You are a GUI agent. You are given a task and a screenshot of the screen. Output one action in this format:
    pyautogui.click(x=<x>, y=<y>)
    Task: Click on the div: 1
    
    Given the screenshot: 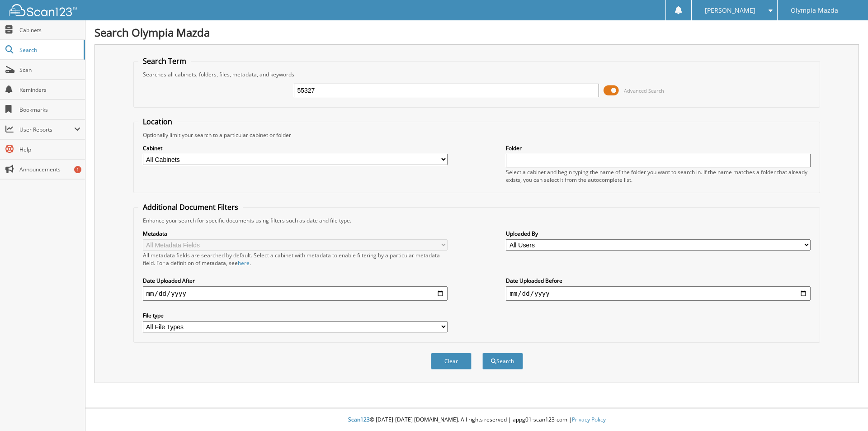 What is the action you would take?
    pyautogui.click(x=78, y=170)
    